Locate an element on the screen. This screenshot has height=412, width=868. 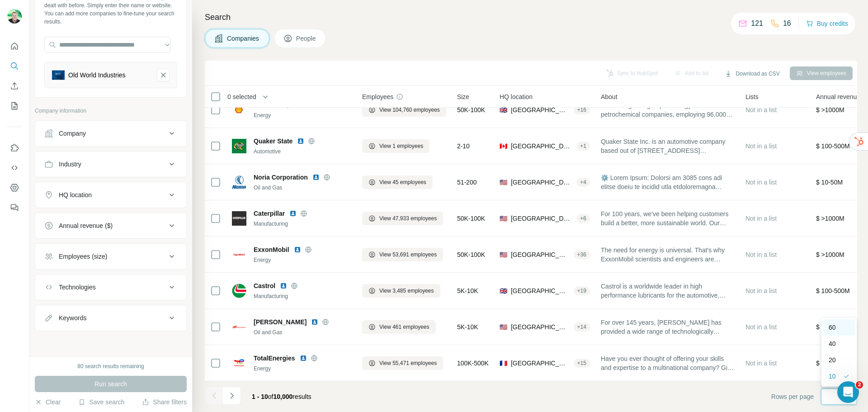
span: Employees is located at coordinates (378, 97).